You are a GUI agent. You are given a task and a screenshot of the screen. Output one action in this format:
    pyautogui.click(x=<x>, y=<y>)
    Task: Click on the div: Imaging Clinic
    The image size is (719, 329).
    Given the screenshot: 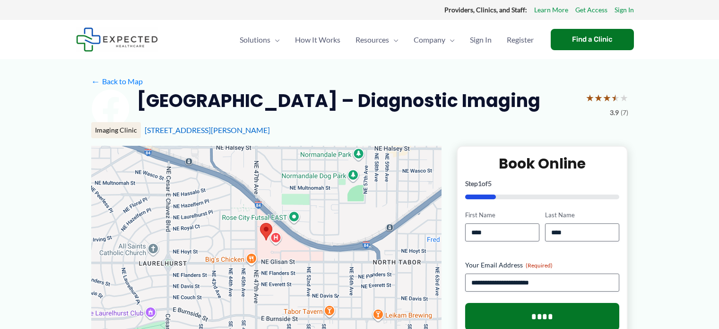 What is the action you would take?
    pyautogui.click(x=116, y=130)
    